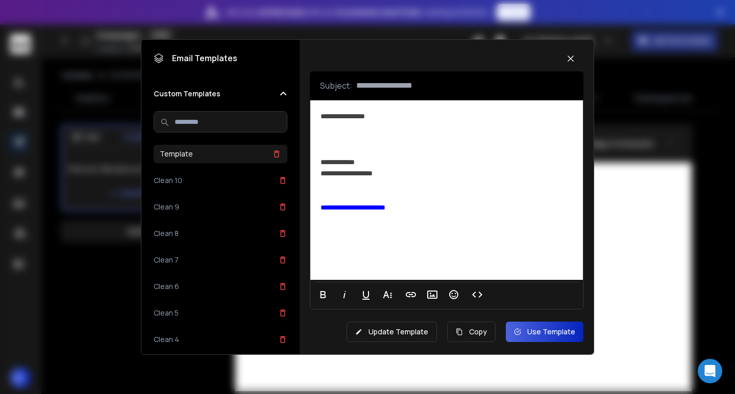 This screenshot has width=735, height=394. I want to click on button: Italic (Ctrl+I), so click(344, 295).